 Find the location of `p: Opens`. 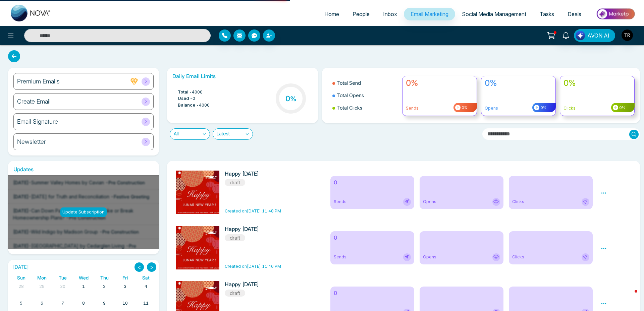

p: Opens is located at coordinates (518, 108).